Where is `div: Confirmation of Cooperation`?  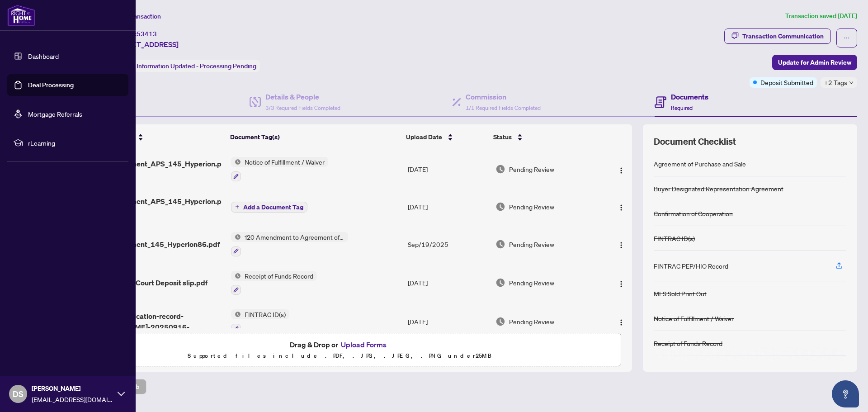 div: Confirmation of Cooperation is located at coordinates (694, 213).